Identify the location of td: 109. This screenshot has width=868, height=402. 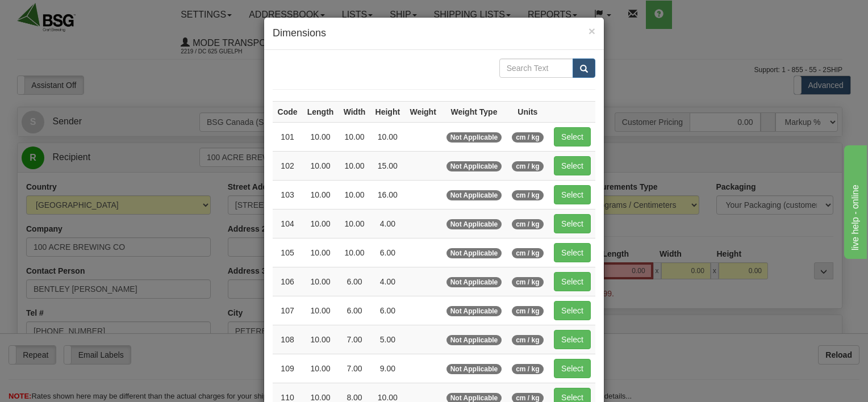
(287, 368).